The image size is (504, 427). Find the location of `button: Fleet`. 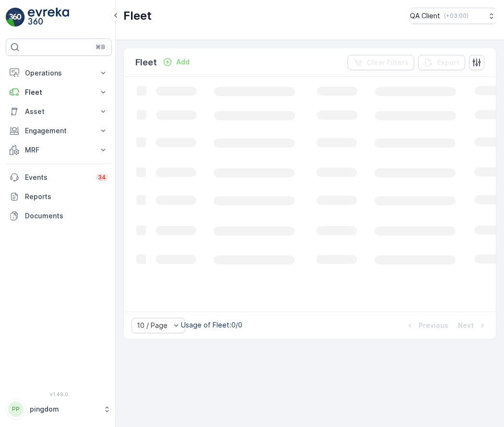

button: Fleet is located at coordinates (58, 92).